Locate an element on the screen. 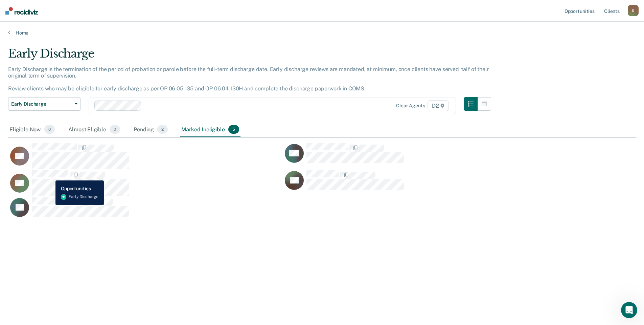 The image size is (644, 325). span: 2 is located at coordinates (162, 129).